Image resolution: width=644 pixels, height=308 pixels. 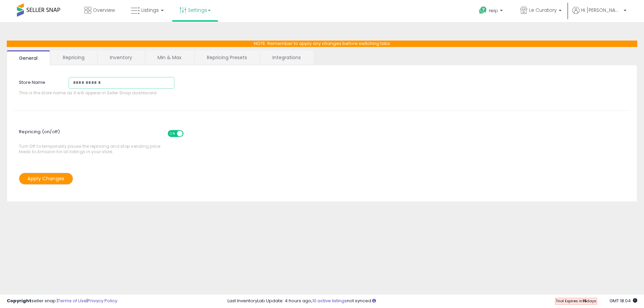 I want to click on div: Last InventoryLab Update: 4 hours ago, not synced., so click(x=432, y=301).